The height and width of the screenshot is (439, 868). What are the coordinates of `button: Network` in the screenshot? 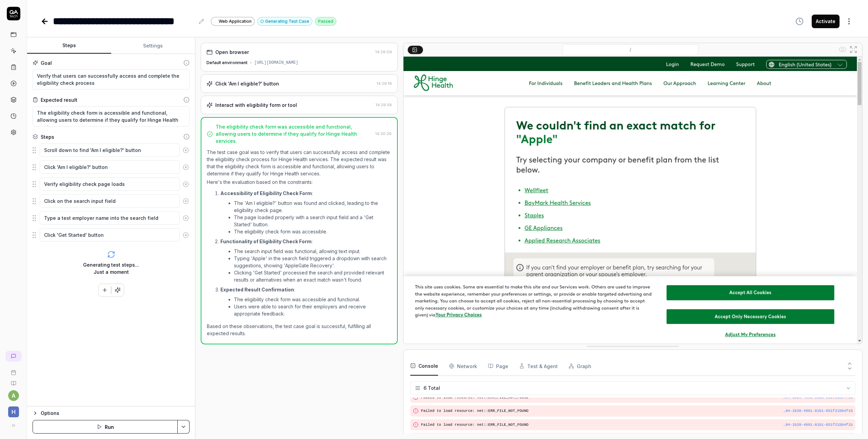 It's located at (463, 366).